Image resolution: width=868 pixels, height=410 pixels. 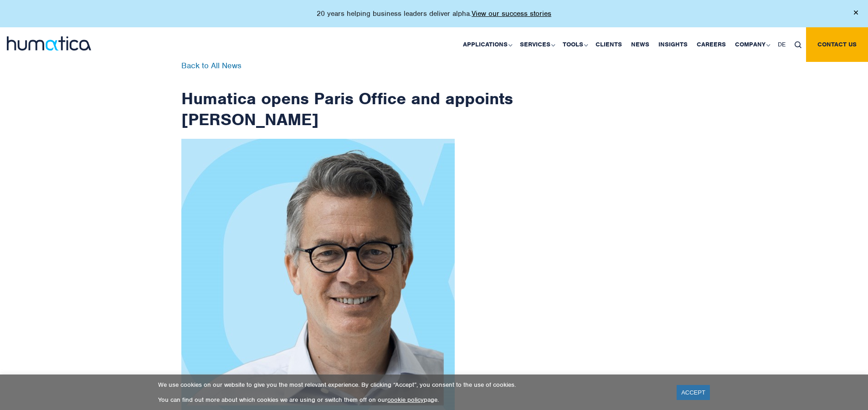 What do you see at coordinates (406, 400) in the screenshot?
I see `a: cookie policy` at bounding box center [406, 400].